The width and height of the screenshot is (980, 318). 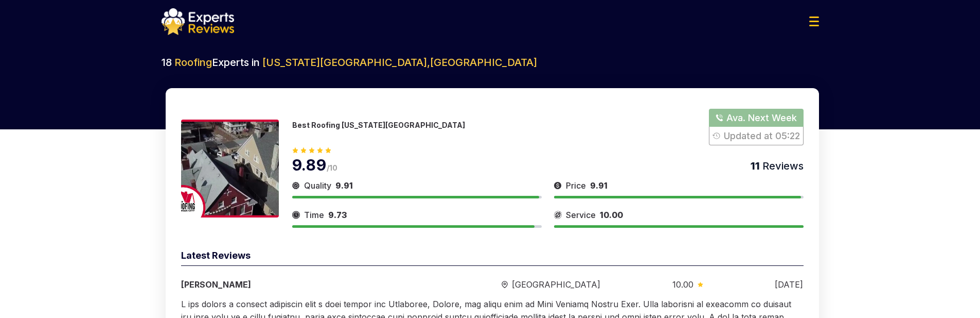 I want to click on h2: 18 Experts in, so click(x=490, y=62).